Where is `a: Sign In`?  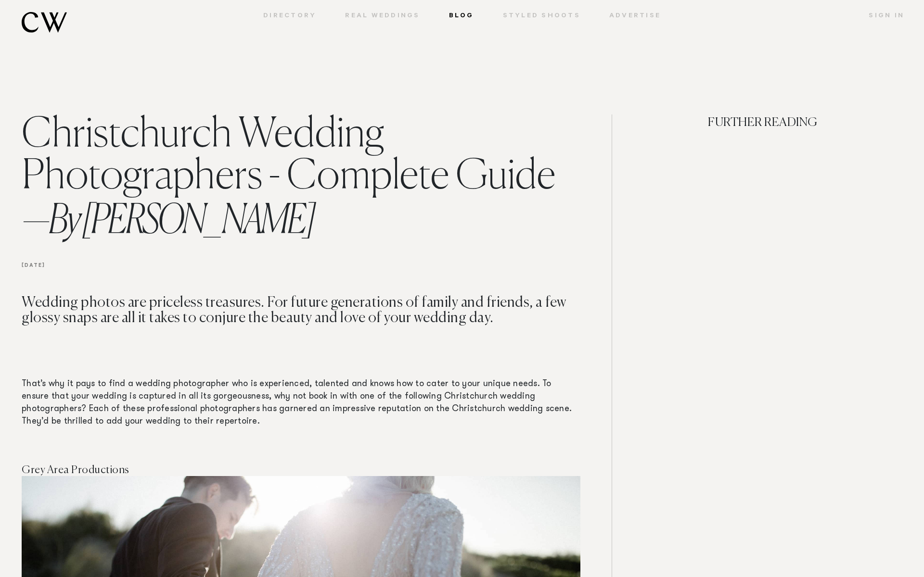
a: Sign In is located at coordinates (879, 16).